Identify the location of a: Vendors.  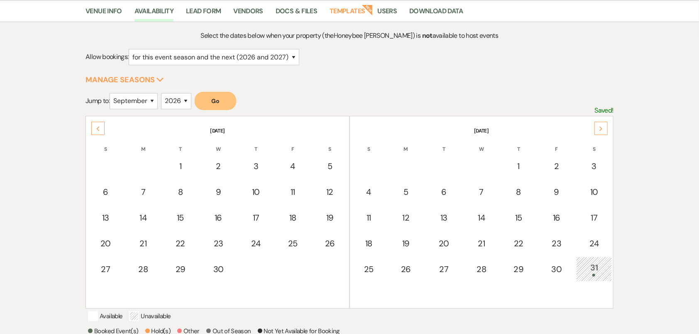
(248, 14).